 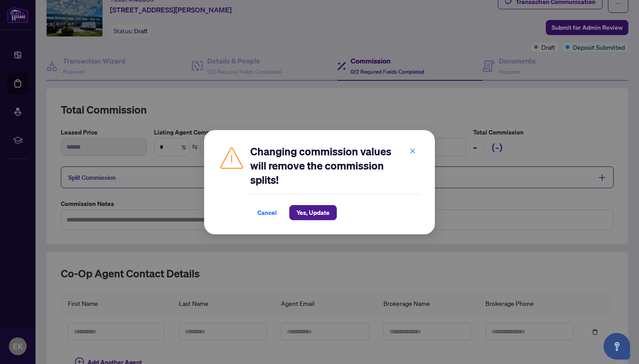 What do you see at coordinates (267, 213) in the screenshot?
I see `span: Cancel` at bounding box center [267, 213].